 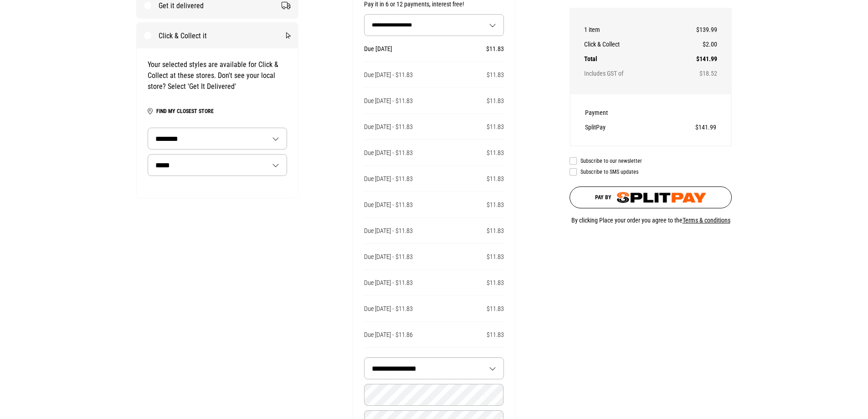 What do you see at coordinates (706, 220) in the screenshot?
I see `a: Terms & conditions` at bounding box center [706, 220].